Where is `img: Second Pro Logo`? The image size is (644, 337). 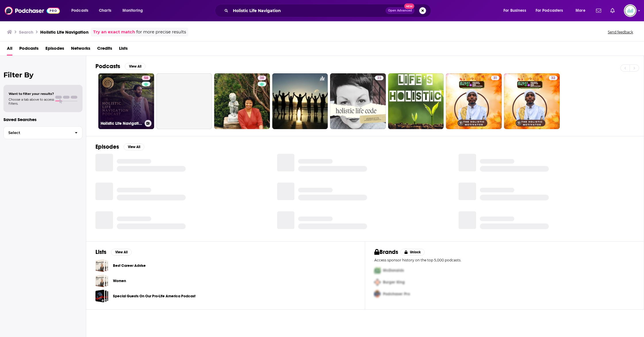 img: Second Pro Logo is located at coordinates (378, 282).